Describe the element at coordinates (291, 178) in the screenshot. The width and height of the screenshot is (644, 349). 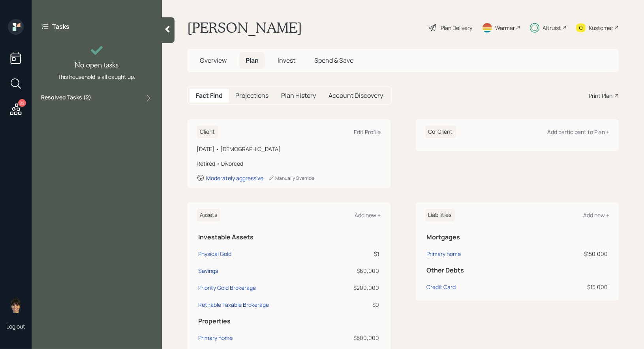
I see `div: Manually Override` at that location.